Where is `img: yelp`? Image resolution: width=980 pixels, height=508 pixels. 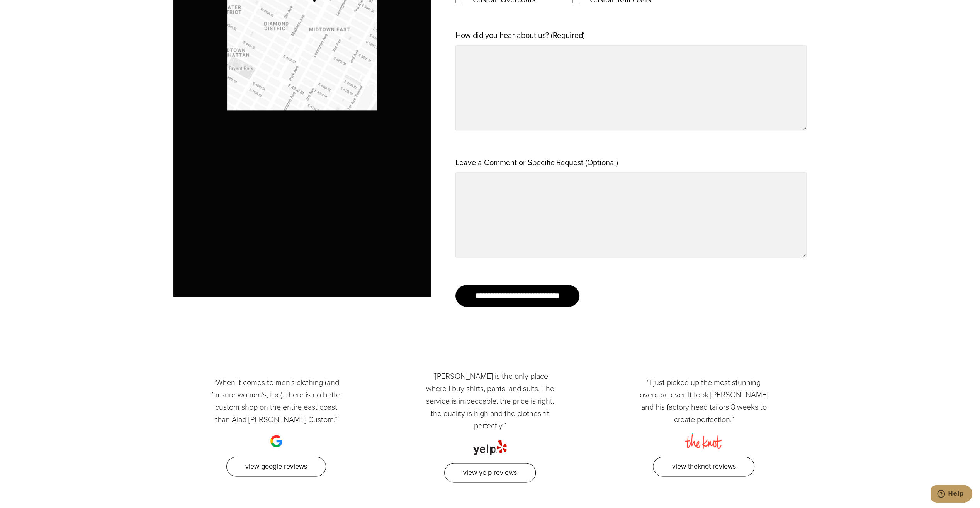 img: yelp is located at coordinates (490, 443).